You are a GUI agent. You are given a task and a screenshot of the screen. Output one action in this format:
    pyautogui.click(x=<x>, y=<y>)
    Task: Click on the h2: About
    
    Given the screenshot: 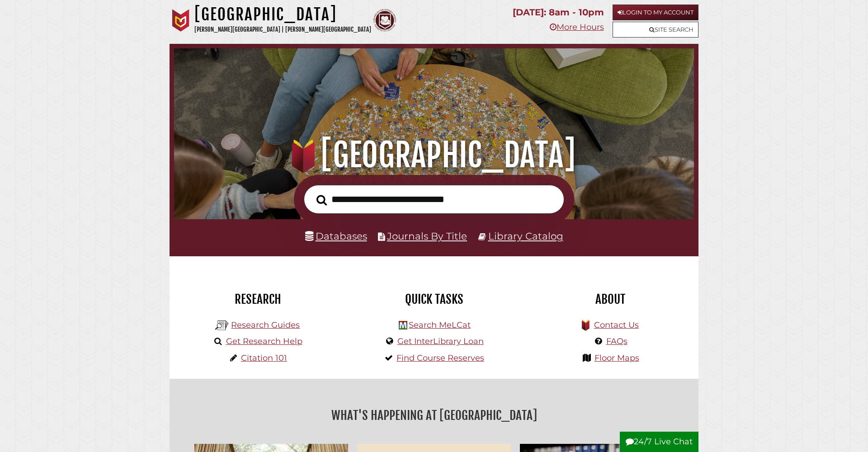 What is the action you would take?
    pyautogui.click(x=610, y=299)
    